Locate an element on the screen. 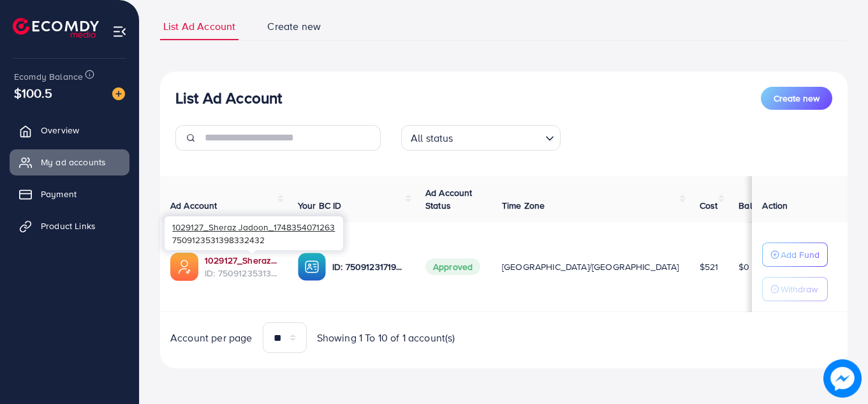  span: All status is located at coordinates (432, 138).